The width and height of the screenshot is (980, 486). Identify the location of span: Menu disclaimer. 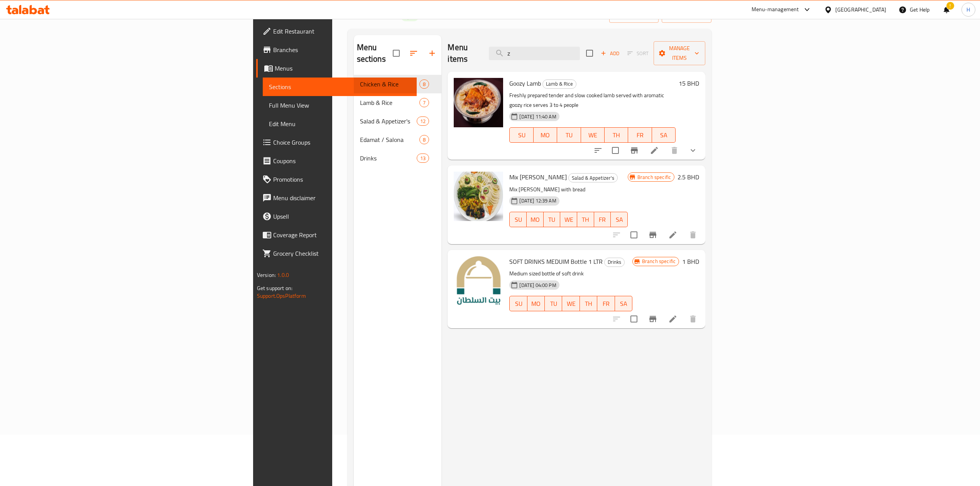
(342, 198).